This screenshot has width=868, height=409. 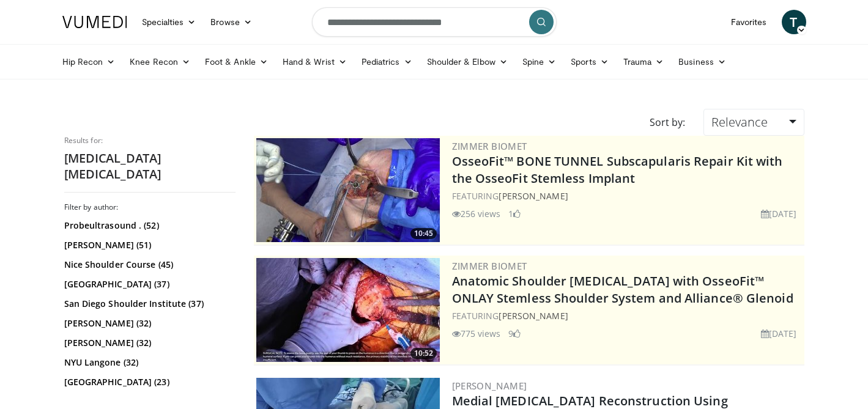 What do you see at coordinates (348, 190) in the screenshot?
I see `img: 2f1af013-60dc-4d4f-a945-c3496bd90c6e.300x170_q85_crop-smart_upscale.jpg` at bounding box center [348, 190].